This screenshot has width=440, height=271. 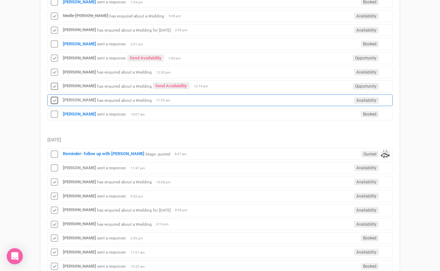 I want to click on span: 8:56 pm, so click(x=184, y=210).